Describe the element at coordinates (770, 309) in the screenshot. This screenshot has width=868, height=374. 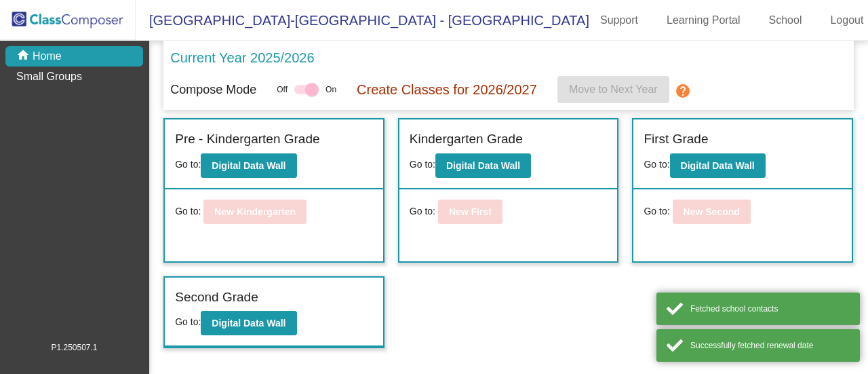
I see `div: Fetched school contacts` at that location.